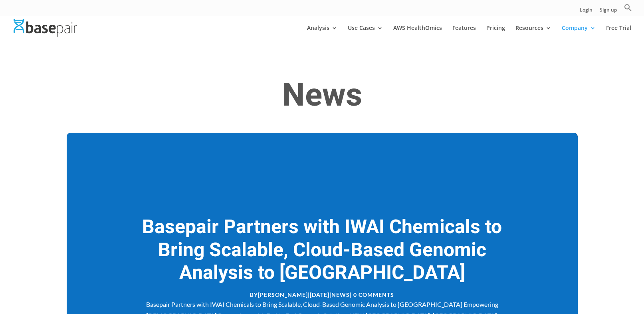 Image resolution: width=644 pixels, height=314 pixels. I want to click on img: Basepair, so click(45, 28).